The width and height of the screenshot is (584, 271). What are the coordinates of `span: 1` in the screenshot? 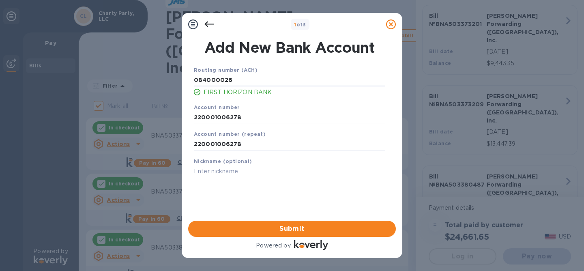 It's located at (295, 24).